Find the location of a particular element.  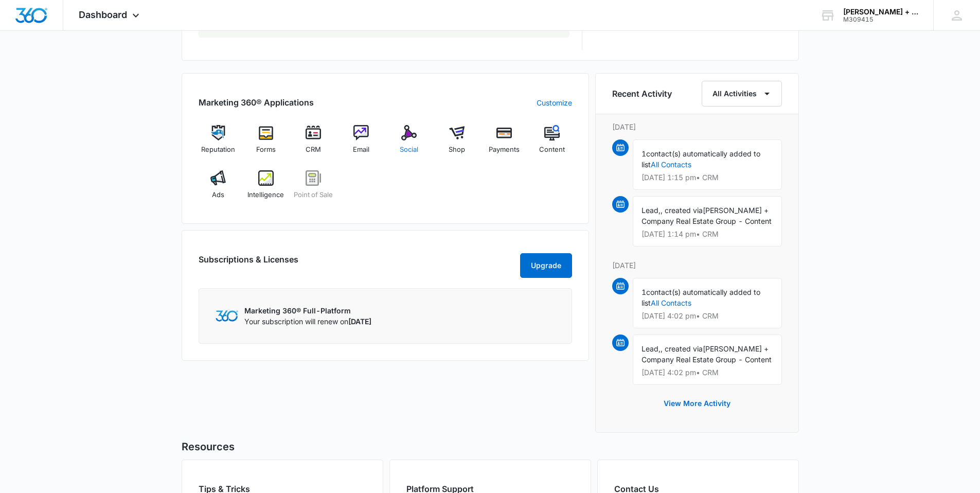

span: Intelligence is located at coordinates (265, 195).